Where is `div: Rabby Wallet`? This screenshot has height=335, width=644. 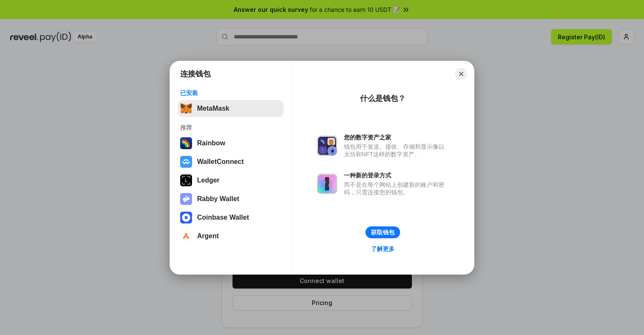
div: Rabby Wallet is located at coordinates (218, 199).